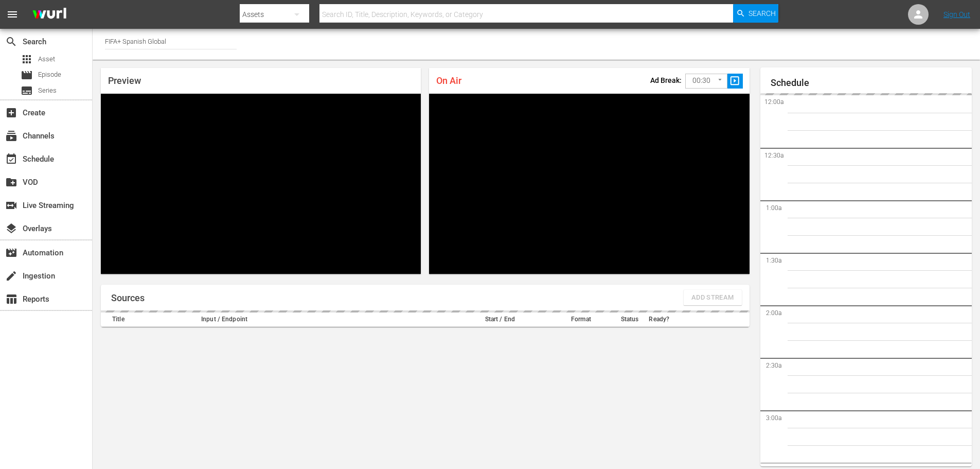 The image size is (980, 469). What do you see at coordinates (666, 80) in the screenshot?
I see `p: Ad Break:` at bounding box center [666, 80].